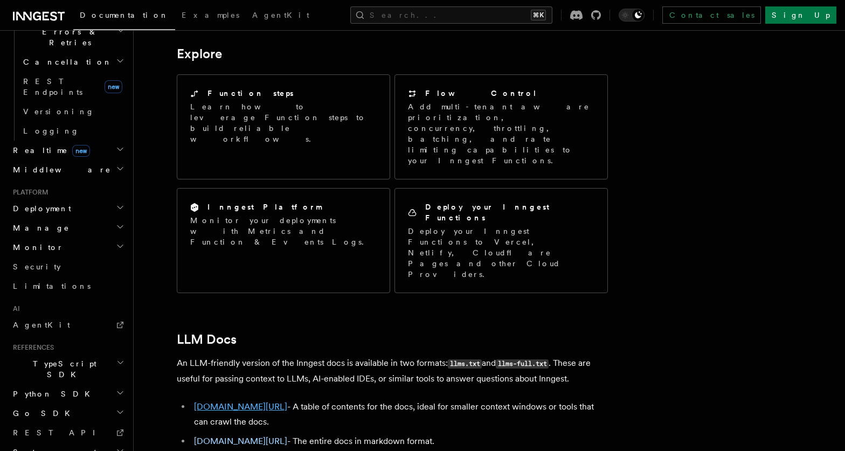 The height and width of the screenshot is (451, 845). What do you see at coordinates (40, 209) in the screenshot?
I see `span: Deployment` at bounding box center [40, 209].